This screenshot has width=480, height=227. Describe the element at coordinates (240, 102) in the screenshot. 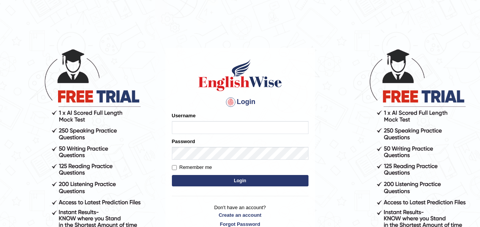

I see `h4: Login` at that location.